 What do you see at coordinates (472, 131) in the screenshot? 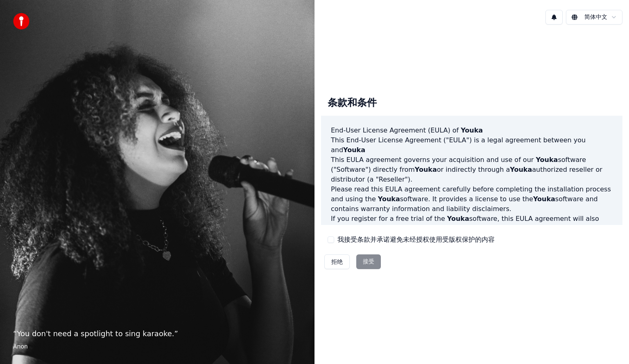
I see `h3: End-User License Agreement (EULA) of` at bounding box center [472, 131].